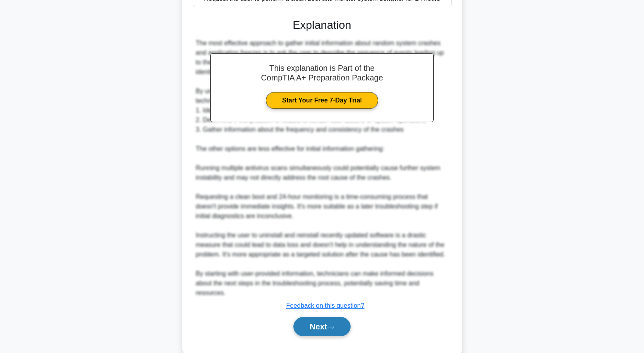 The width and height of the screenshot is (644, 353). I want to click on u: Feedback on this question?, so click(326, 305).